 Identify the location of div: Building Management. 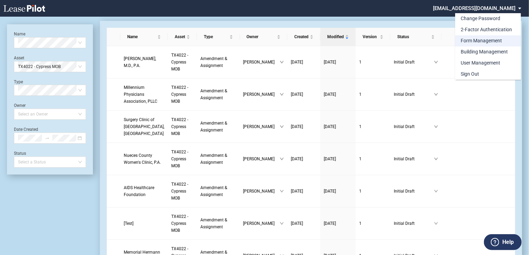
(484, 52).